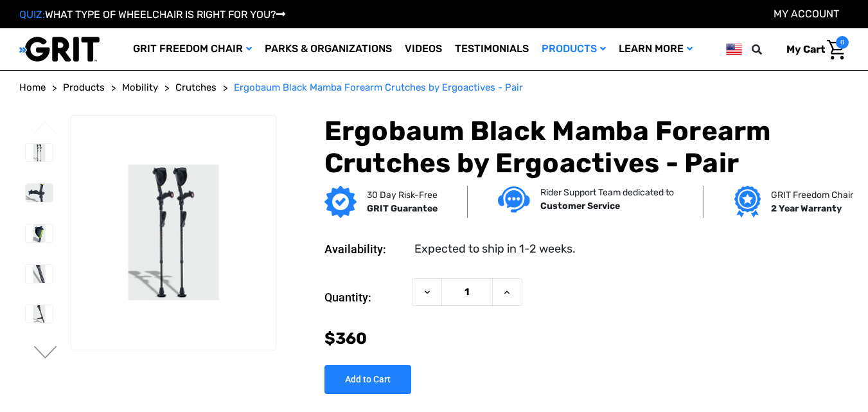 The width and height of the screenshot is (868, 412). I want to click on a: QUIZ:WHAT TYPE OF WHEELCHAIR IS RIGHT FOR YOU?, so click(152, 14).